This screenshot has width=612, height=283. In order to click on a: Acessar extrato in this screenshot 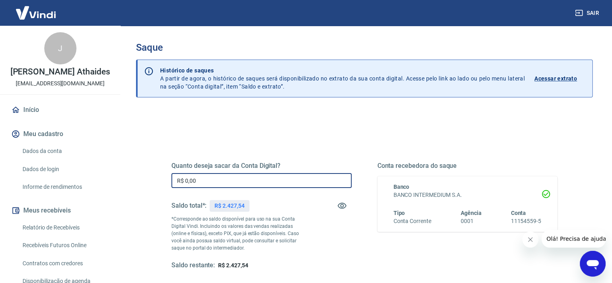, I will do `click(560, 78)`.